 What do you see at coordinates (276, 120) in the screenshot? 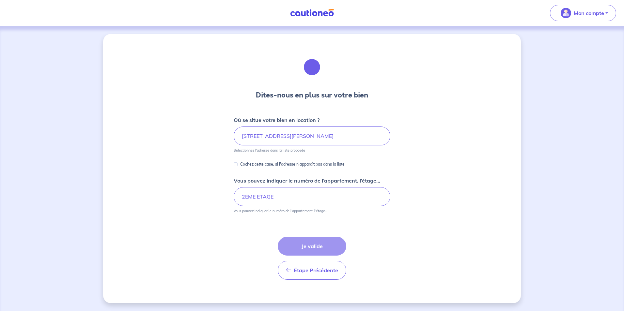
I see `p: Où se situe votre bien en location ?` at bounding box center [276, 120].